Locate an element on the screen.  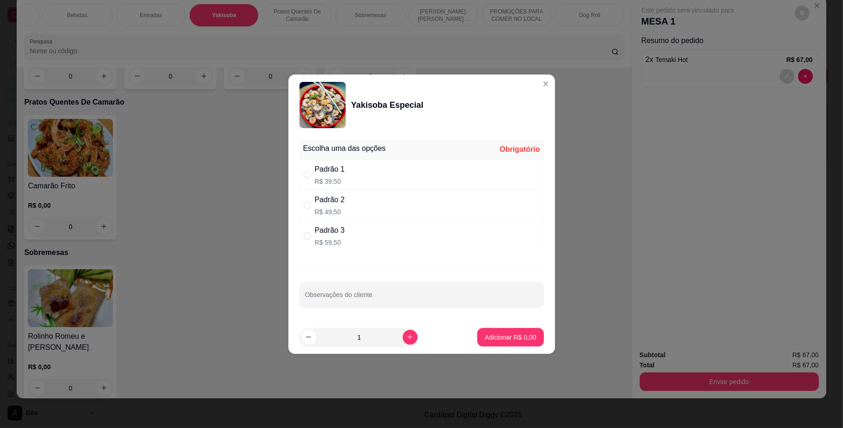
img: product-image is located at coordinates (322, 105).